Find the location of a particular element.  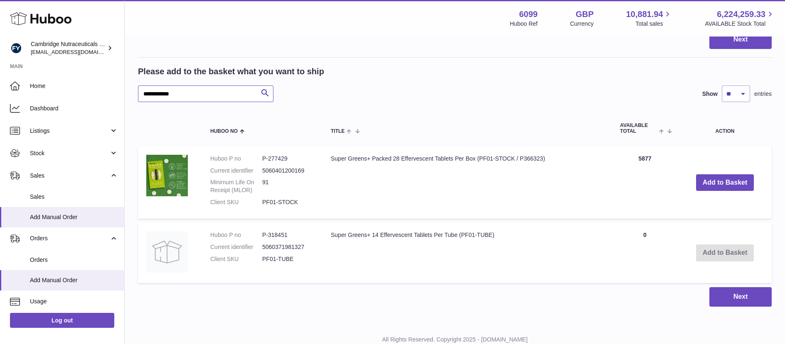

span: Huboo no is located at coordinates (224, 131).